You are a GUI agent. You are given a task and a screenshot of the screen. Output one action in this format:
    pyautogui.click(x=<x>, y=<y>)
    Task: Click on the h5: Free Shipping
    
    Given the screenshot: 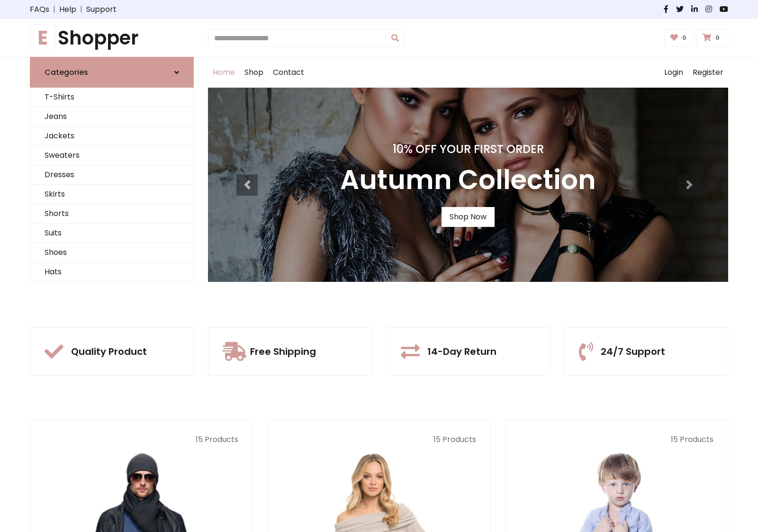 What is the action you would take?
    pyautogui.click(x=282, y=351)
    